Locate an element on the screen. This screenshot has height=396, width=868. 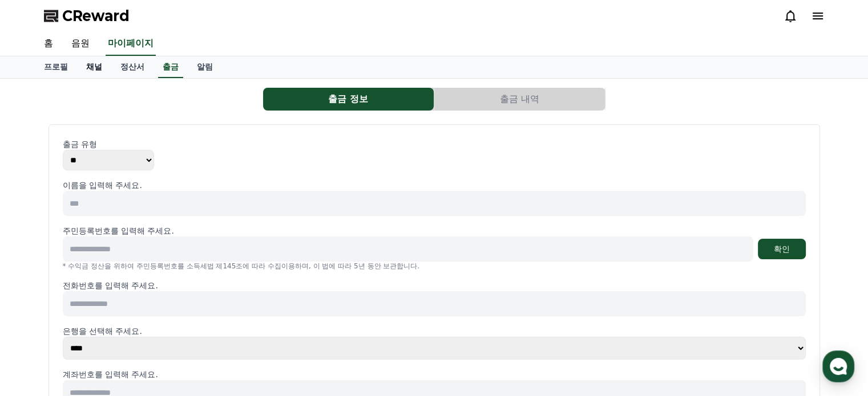
a: 설정 is located at coordinates (183, 316).